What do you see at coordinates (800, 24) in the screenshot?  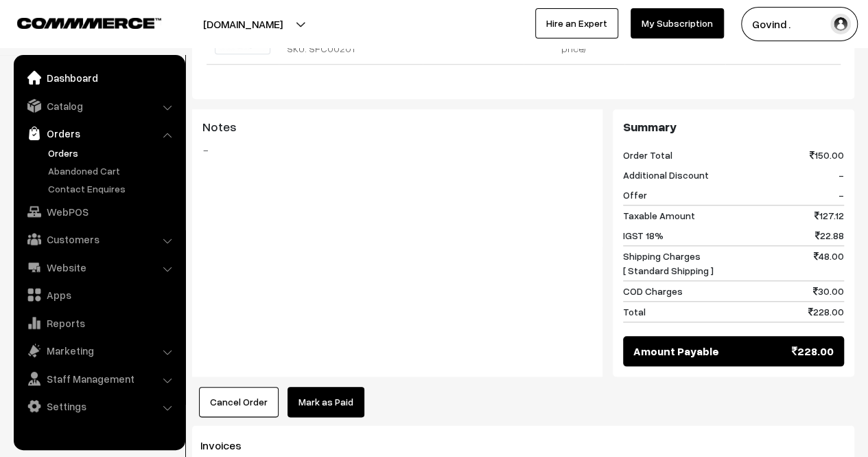 I see `button: Govind .` at bounding box center [800, 24].